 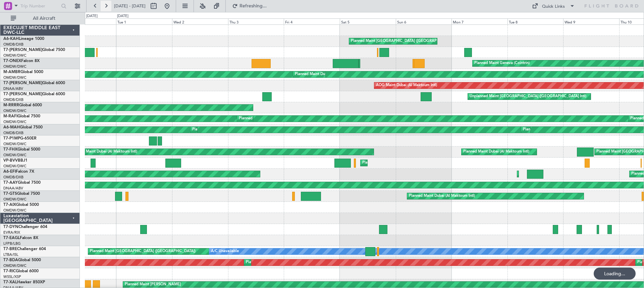 I want to click on span: T7-BDA, so click(x=11, y=260).